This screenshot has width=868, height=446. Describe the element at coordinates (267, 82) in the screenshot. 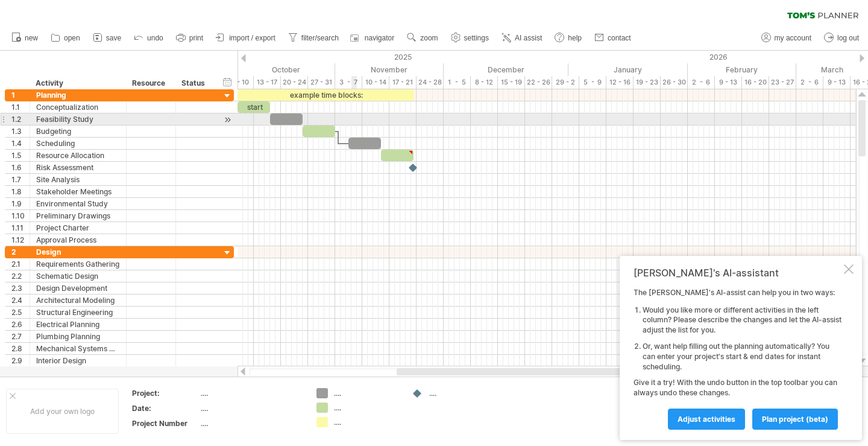

I see `div: 13 - 17` at that location.